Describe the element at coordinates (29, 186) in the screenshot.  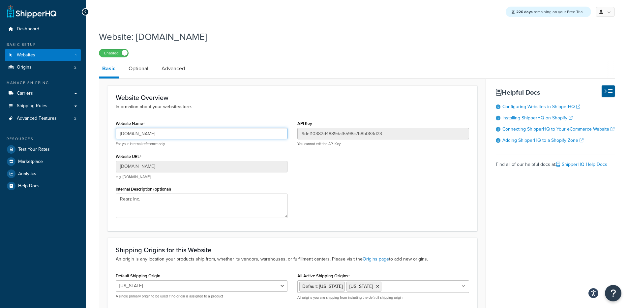
I see `span: Help Docs` at that location.